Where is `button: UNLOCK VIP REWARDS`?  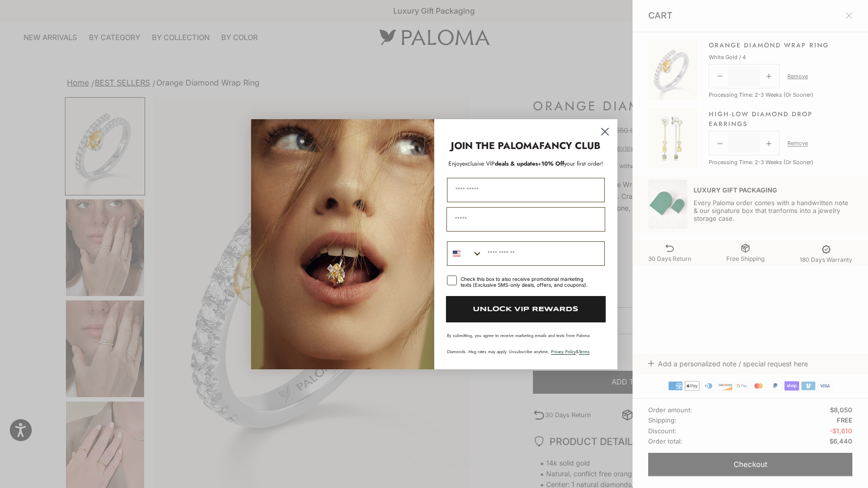 button: UNLOCK VIP REWARDS is located at coordinates (526, 310).